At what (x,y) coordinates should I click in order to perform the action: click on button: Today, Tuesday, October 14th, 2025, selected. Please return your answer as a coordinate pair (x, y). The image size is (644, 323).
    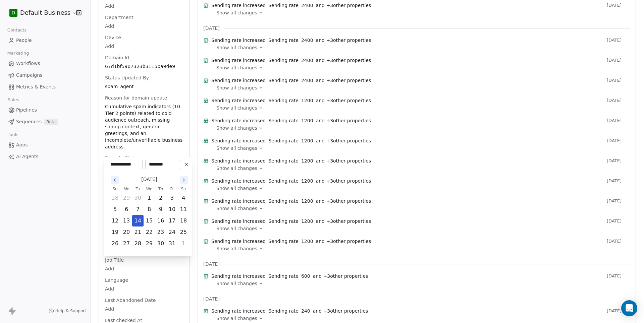
    Looking at the image, I should click on (138, 221).